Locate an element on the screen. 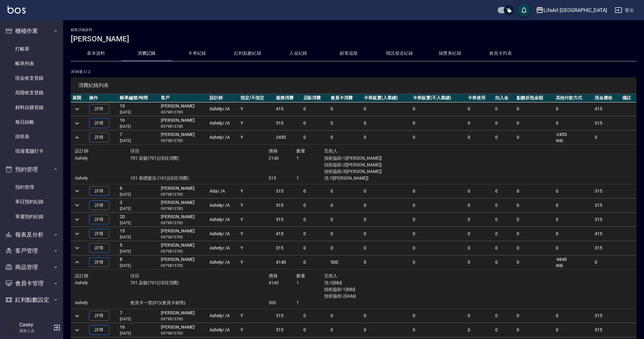 Image resolution: width=644 pixels, height=339 pixels. span: 價格 is located at coordinates (273, 276).